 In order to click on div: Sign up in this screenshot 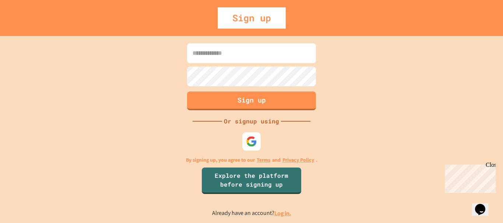, I will do `click(251, 18)`.